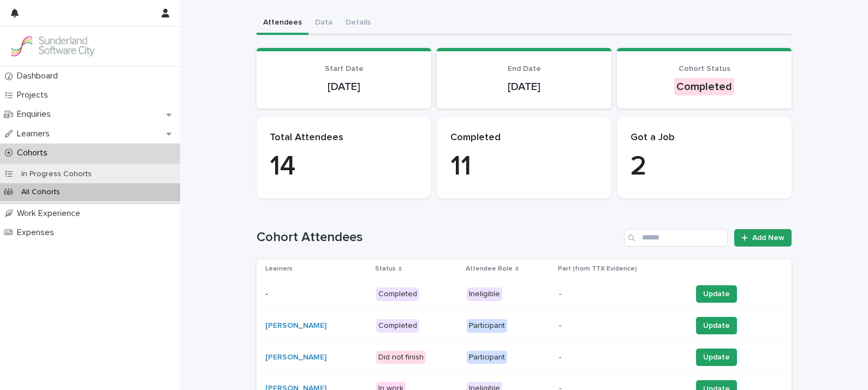 This screenshot has width=868, height=390. What do you see at coordinates (676, 238) in the screenshot?
I see `input: Search` at bounding box center [676, 238].